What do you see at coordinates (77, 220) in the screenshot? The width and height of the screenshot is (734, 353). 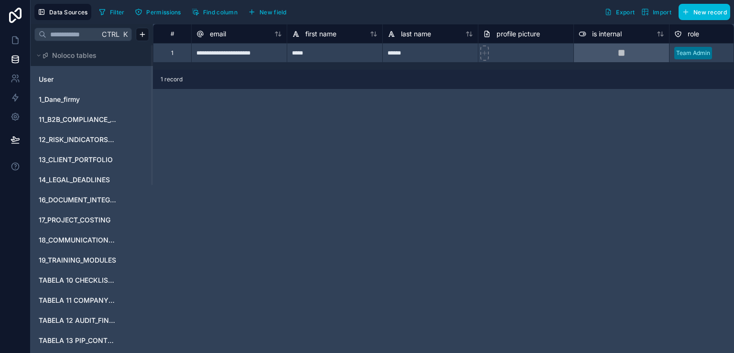 I see `a: 17_PROJECT_COSTING` at bounding box center [77, 220].